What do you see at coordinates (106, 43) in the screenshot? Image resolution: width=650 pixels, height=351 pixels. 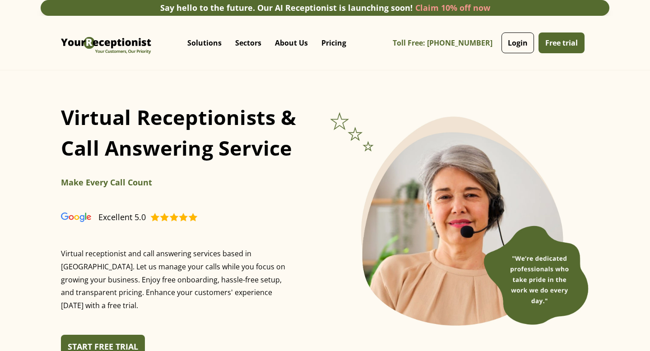 I see `a: home` at bounding box center [106, 43].